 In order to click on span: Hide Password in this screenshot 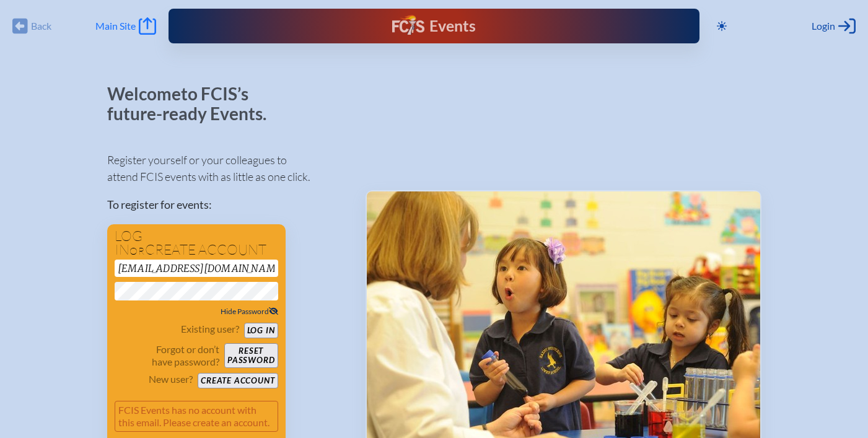, I will do `click(249, 310)`.